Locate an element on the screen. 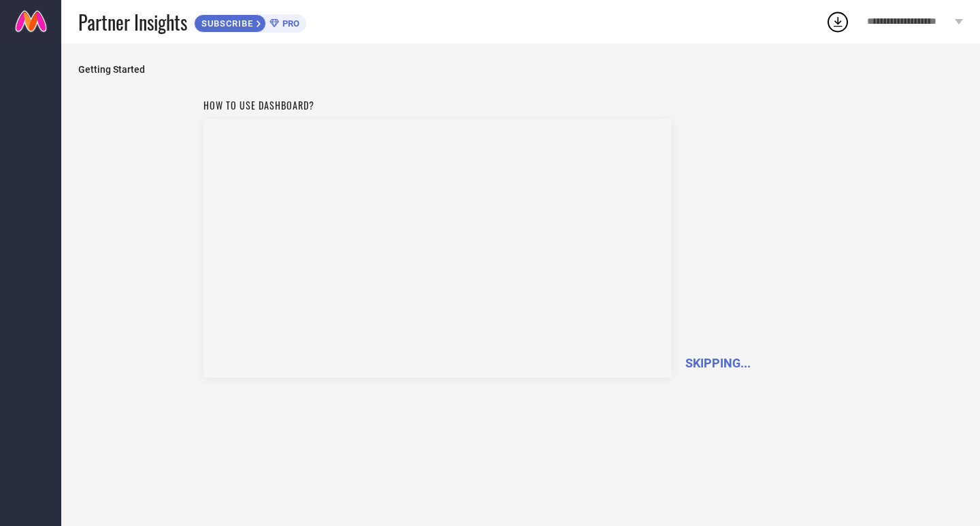 This screenshot has height=526, width=980. span: Partner Insights is located at coordinates (133, 22).